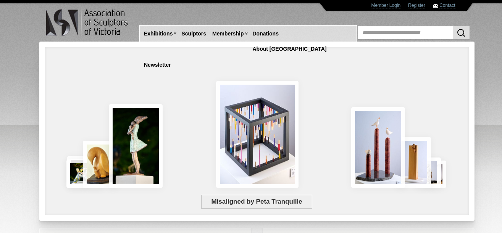 This screenshot has width=502, height=233. What do you see at coordinates (136, 146) in the screenshot?
I see `img: Connection` at bounding box center [136, 146].